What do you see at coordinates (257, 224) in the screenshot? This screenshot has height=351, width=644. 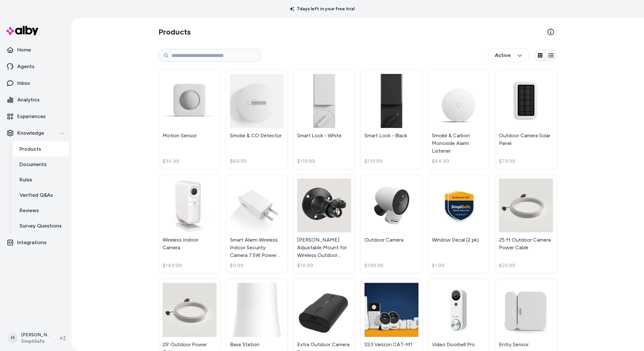 I see `a: Smart Alarm Wireless Indoor Security Camera 7.5W Power AdapterSmart Alarm Wireless Indoor Securit...` at bounding box center [257, 224].